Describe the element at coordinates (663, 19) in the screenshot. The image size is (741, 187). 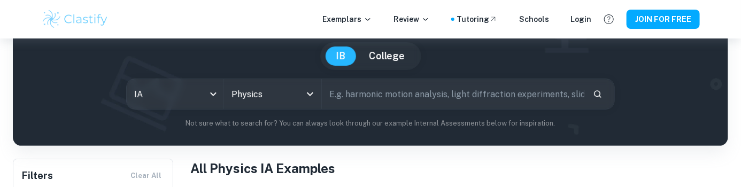
I see `button: JOIN FOR FREE` at that location.